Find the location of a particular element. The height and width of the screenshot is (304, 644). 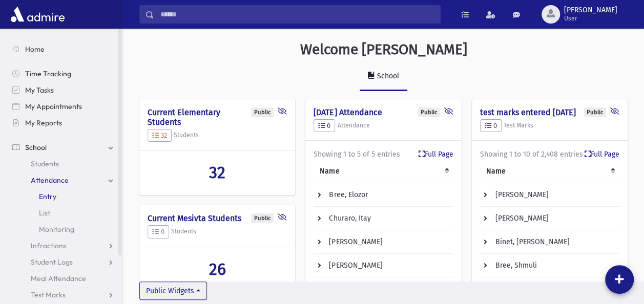

td: Churaro, Itay is located at coordinates (383, 219).